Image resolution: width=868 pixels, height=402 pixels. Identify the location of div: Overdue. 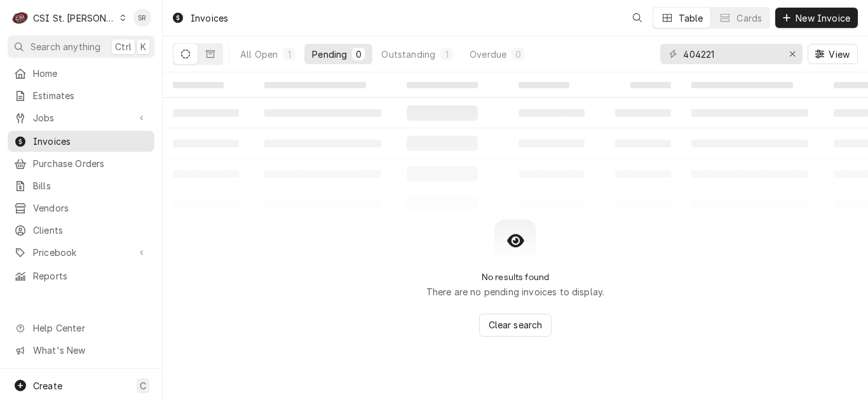
(488, 54).